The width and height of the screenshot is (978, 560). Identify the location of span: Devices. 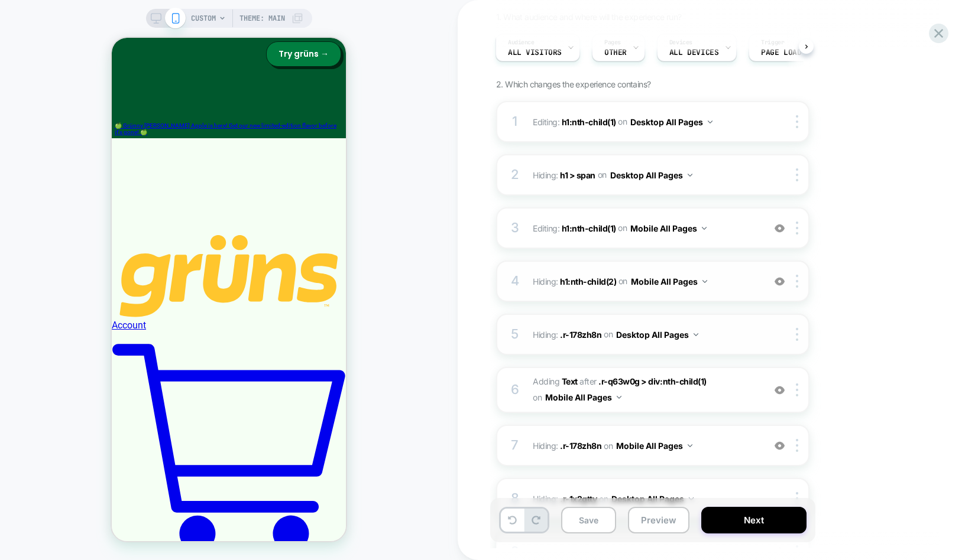
(681, 43).